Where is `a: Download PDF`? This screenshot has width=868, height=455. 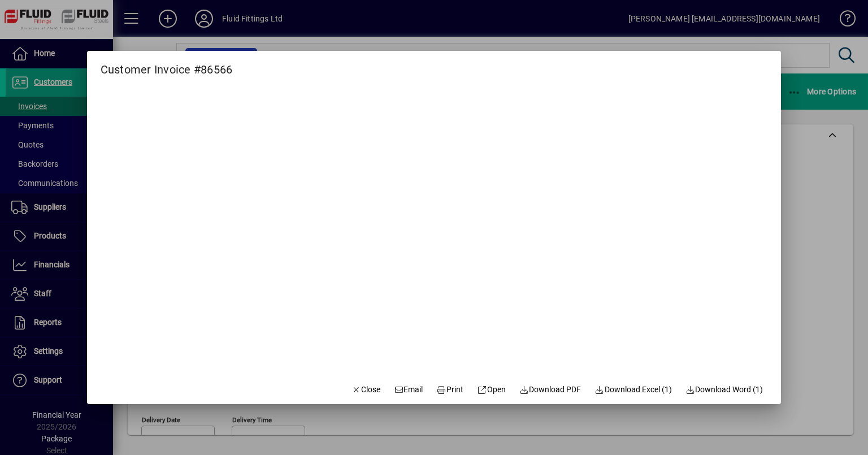 a: Download PDF is located at coordinates (550, 389).